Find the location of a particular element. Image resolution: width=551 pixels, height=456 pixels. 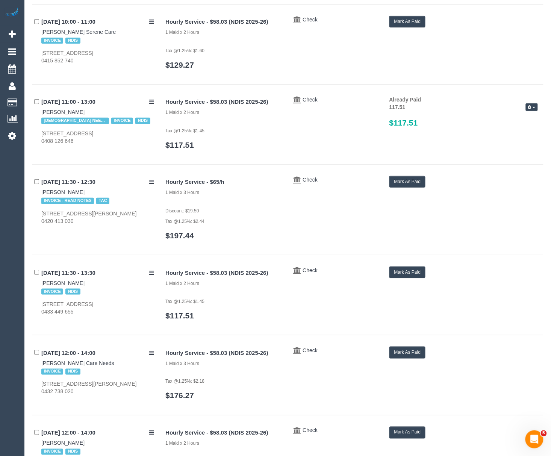

h3: $117.51 is located at coordinates (463, 122).